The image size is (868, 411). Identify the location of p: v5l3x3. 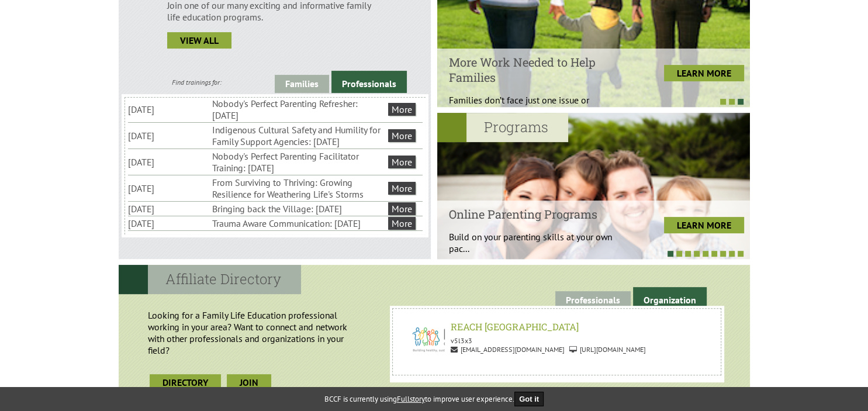
(556, 340).